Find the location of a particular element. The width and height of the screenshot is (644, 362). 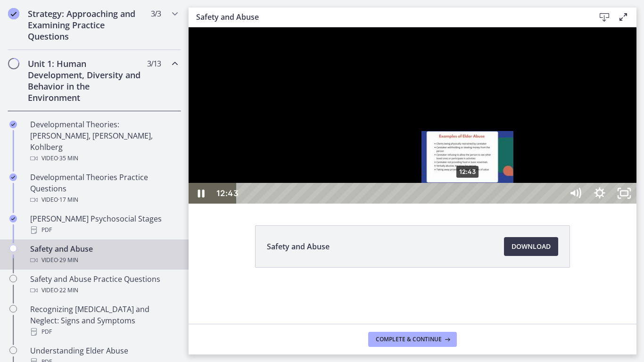

span: · 22 min is located at coordinates (68, 290).